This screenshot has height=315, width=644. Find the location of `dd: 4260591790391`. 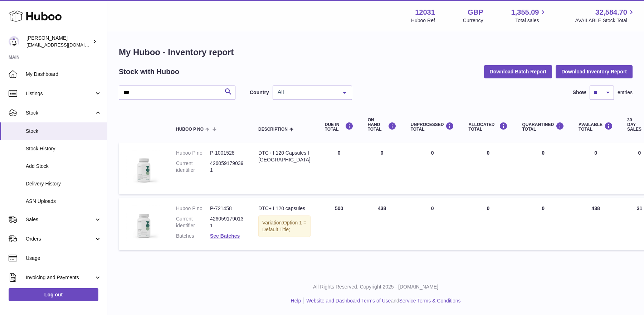

dd: 4260591790391 is located at coordinates (227, 166).